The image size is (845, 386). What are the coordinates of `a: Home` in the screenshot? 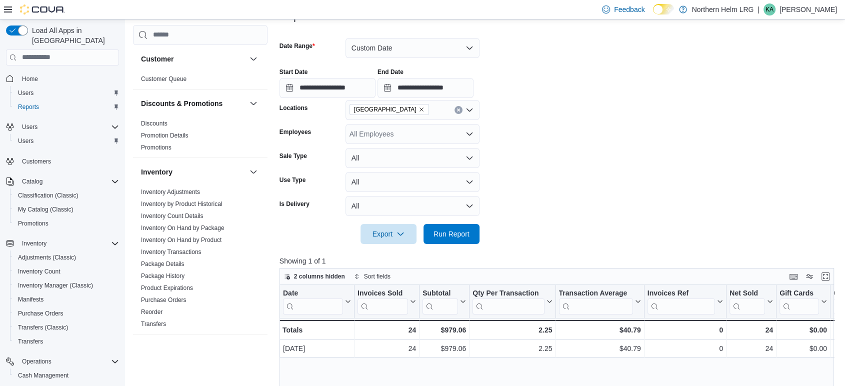 It's located at (30, 79).